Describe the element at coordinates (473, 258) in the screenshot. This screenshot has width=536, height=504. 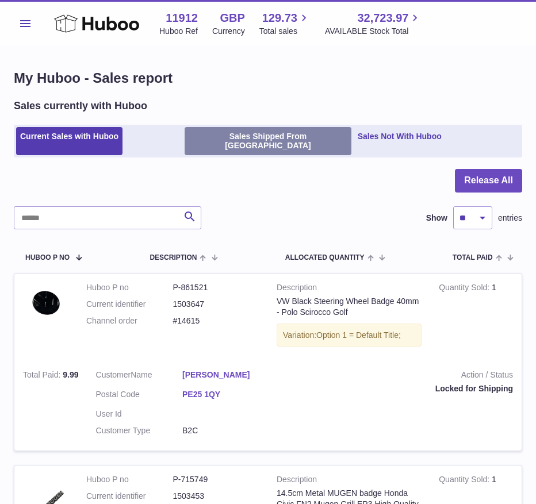
I see `span: Total paid` at that location.